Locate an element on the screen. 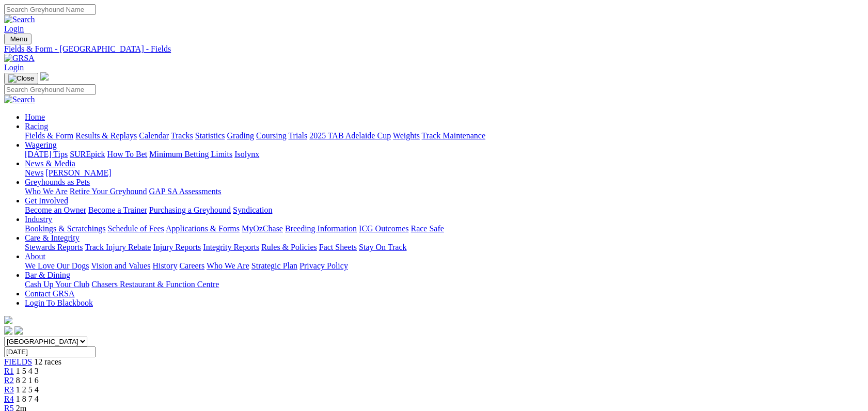  a: Calendar is located at coordinates (154, 135).